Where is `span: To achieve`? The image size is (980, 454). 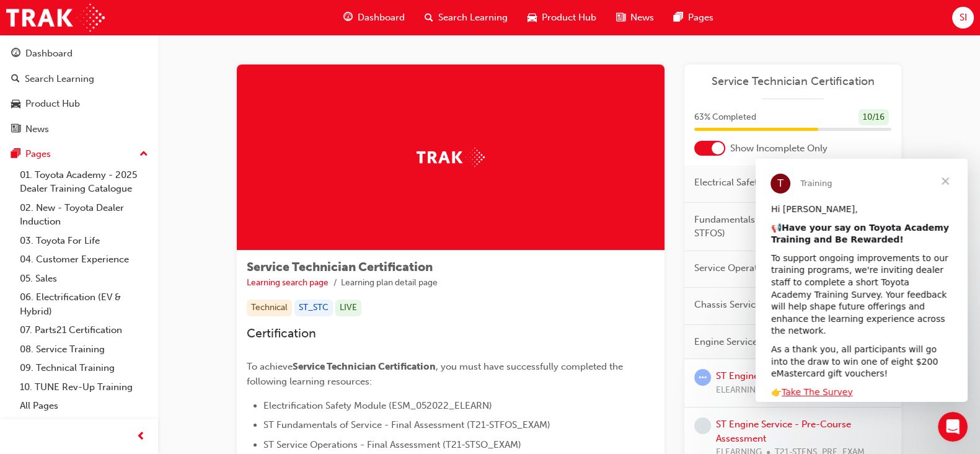 span: To achieve is located at coordinates (270, 367).